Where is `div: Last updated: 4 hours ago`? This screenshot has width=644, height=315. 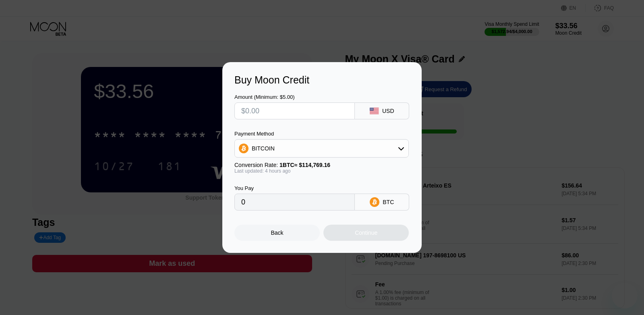
div: Last updated: 4 hours ago is located at coordinates (322, 171).